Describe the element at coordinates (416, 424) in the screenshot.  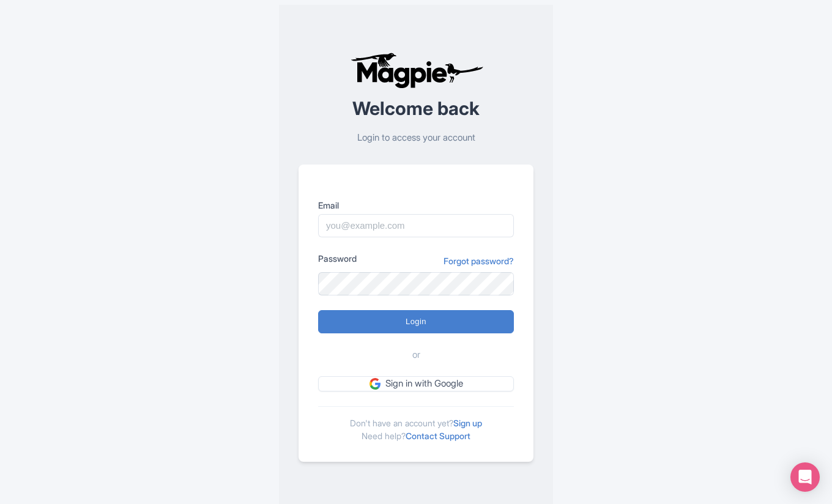
I see `div: Don't have an account yet? Need help?` at that location.